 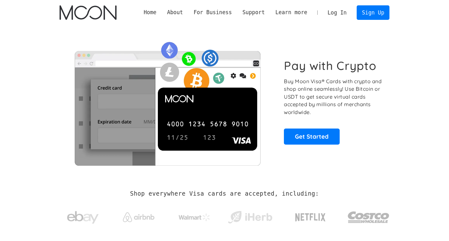 What do you see at coordinates (253, 12) in the screenshot?
I see `div: Support` at bounding box center [253, 12].